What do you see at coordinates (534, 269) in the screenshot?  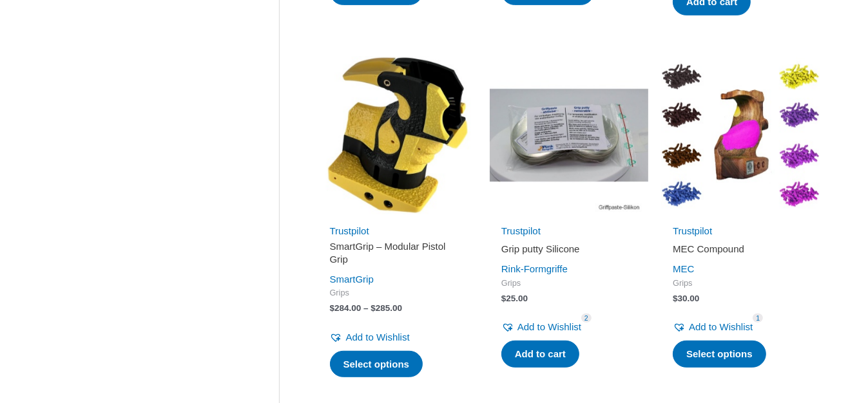 I see `a: Rink-Formgriffe` at bounding box center [534, 269].